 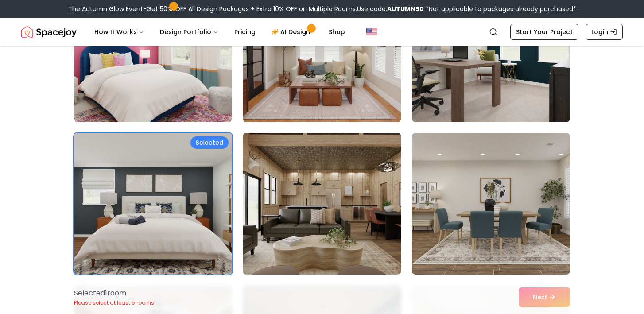 I want to click on span: Use code:, so click(x=390, y=9).